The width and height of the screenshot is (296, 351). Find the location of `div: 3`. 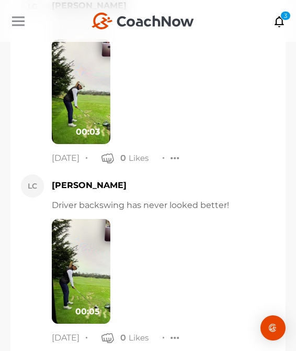

div: 3 is located at coordinates (286, 16).